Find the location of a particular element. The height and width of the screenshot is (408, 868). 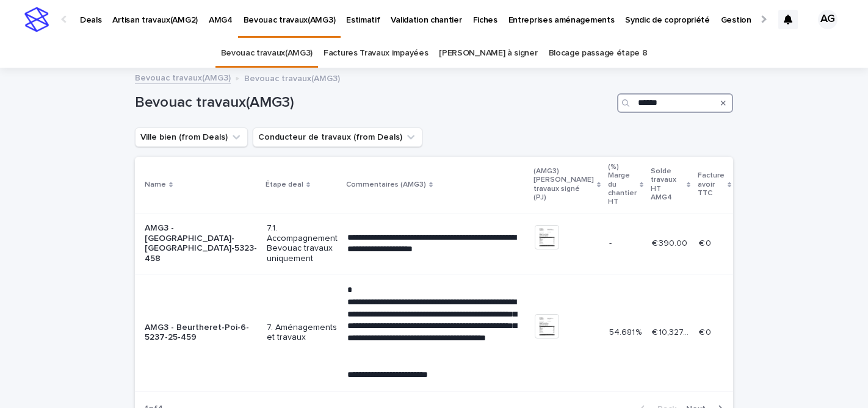

h1: Bevouac travaux(AMG3) is located at coordinates (374, 102).